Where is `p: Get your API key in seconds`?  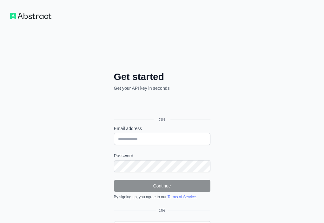
p: Get your API key in seconds is located at coordinates (162, 88).